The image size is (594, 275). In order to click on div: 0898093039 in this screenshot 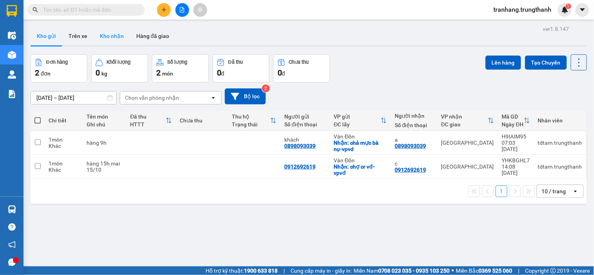, I will do `click(300, 146)`.